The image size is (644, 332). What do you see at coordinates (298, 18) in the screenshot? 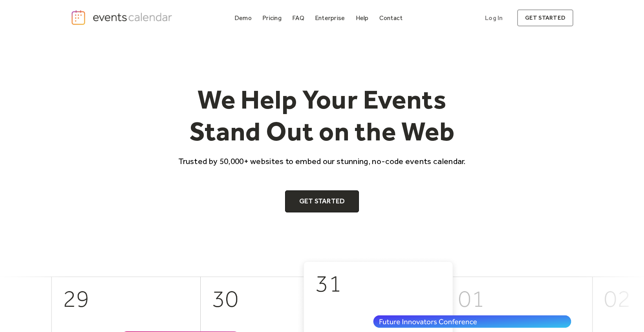
I see `div: FAQ` at bounding box center [298, 18].